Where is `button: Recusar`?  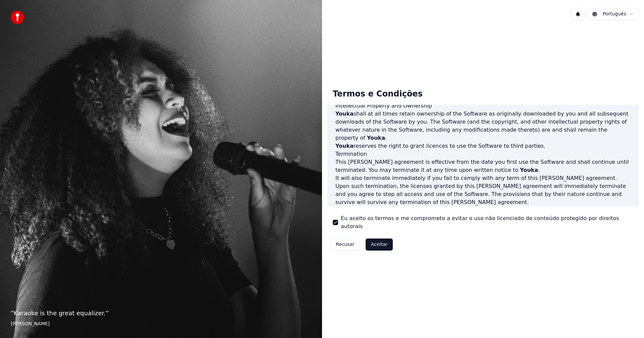 button: Recusar is located at coordinates (345, 245).